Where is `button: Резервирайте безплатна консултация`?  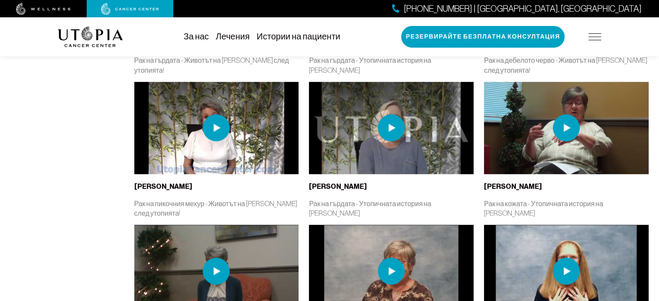 button: Резервирайте безплатна консултация is located at coordinates (483, 37).